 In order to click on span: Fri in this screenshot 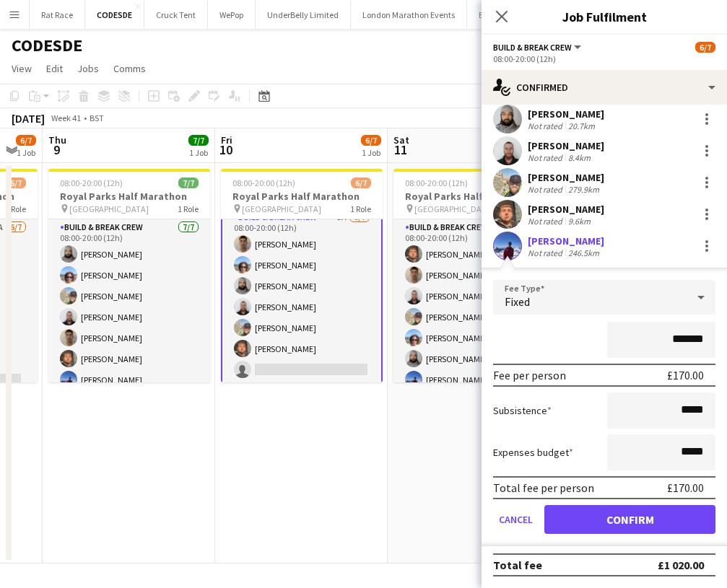, I will do `click(227, 140)`.